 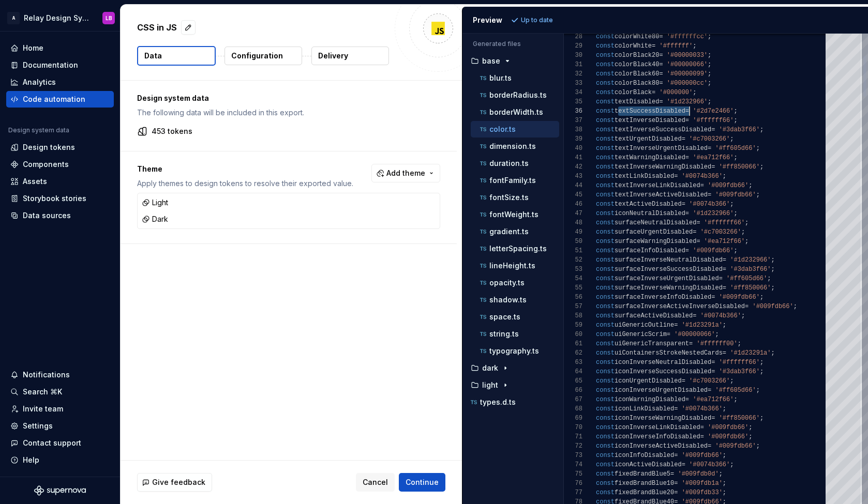 I want to click on button: gradient.ts, so click(x=515, y=232).